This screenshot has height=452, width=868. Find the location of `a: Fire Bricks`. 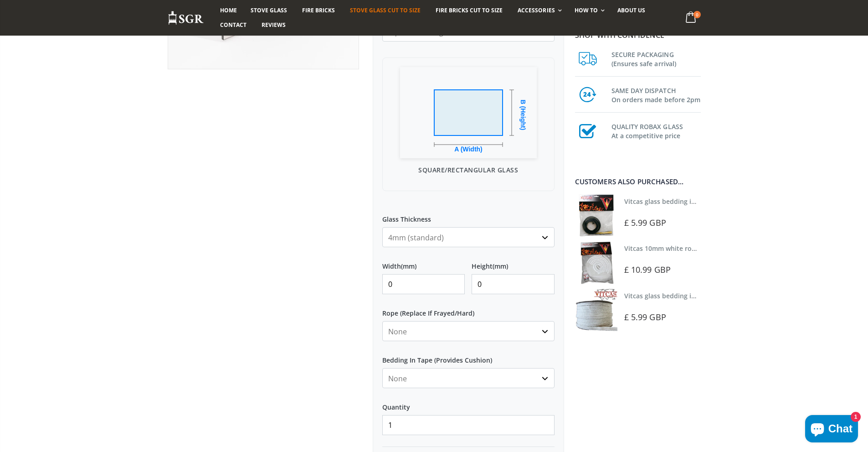

a: Fire Bricks is located at coordinates (318, 11).